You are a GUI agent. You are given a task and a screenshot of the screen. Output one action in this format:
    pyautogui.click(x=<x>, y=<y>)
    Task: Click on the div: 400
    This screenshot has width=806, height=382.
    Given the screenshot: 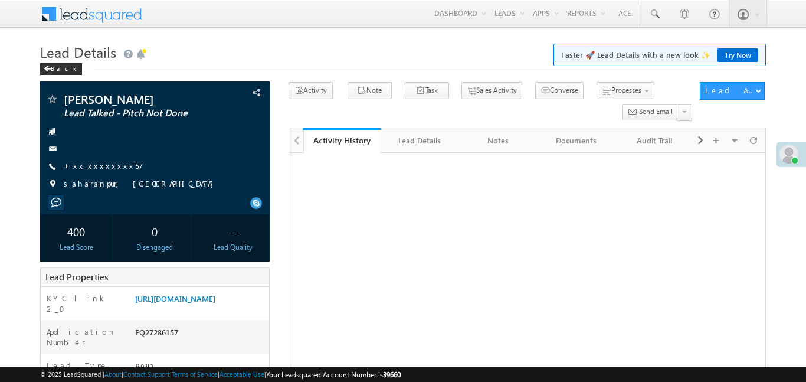 What is the action you would take?
    pyautogui.click(x=76, y=231)
    